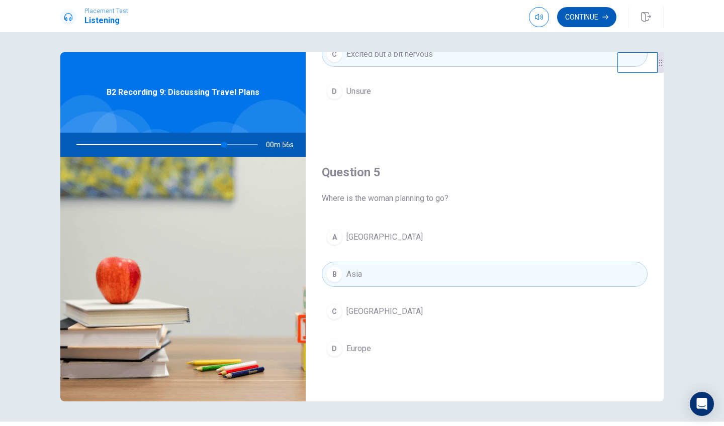 The width and height of the screenshot is (724, 426). Describe the element at coordinates (106, 21) in the screenshot. I see `h1: Listening` at that location.